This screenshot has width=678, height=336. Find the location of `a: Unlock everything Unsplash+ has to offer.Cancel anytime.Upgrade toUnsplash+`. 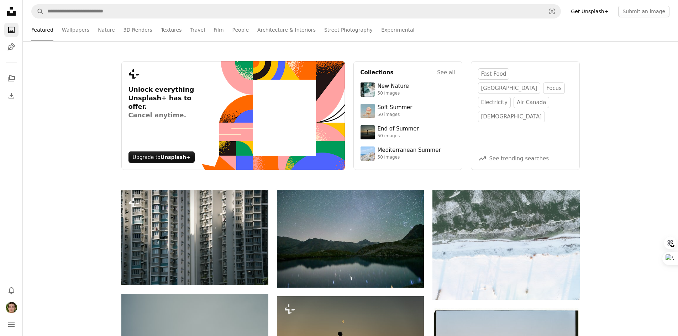

a: Unlock everything Unsplash+ has to offer.Cancel anytime.Upgrade toUnsplash+ is located at coordinates (233, 116).